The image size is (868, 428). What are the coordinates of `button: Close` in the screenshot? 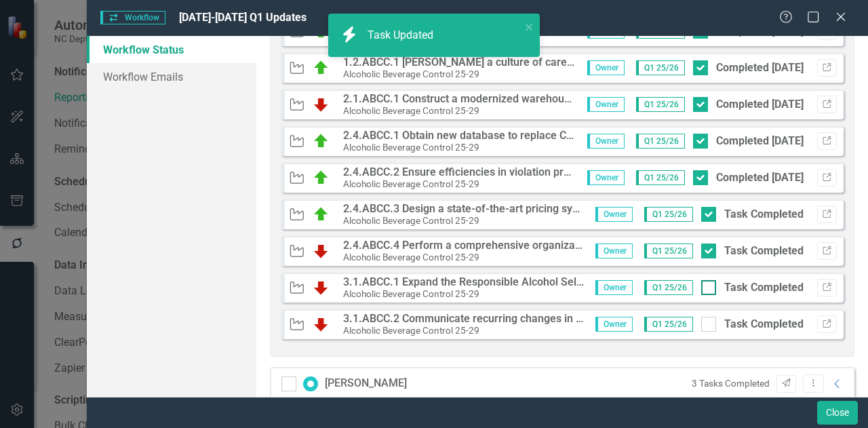 It's located at (838, 412).